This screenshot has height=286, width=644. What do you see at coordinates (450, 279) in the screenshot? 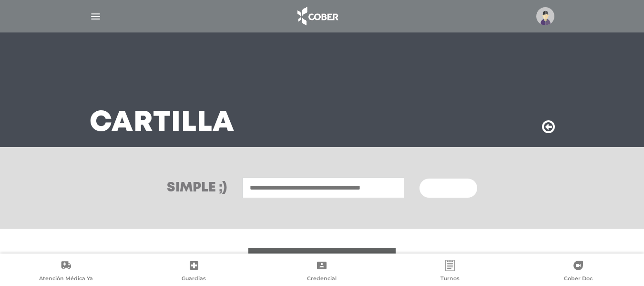
I see `span: Turnos` at bounding box center [450, 279].